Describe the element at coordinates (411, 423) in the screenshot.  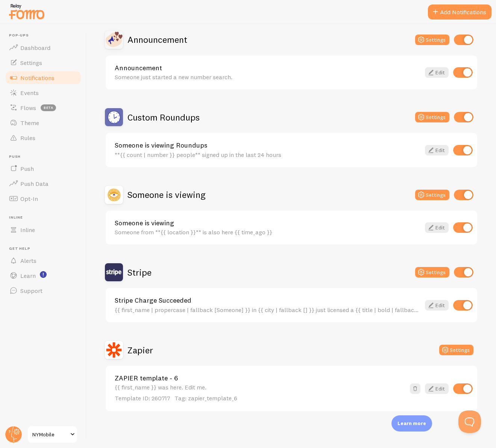
I see `div: Learn more` at that location.